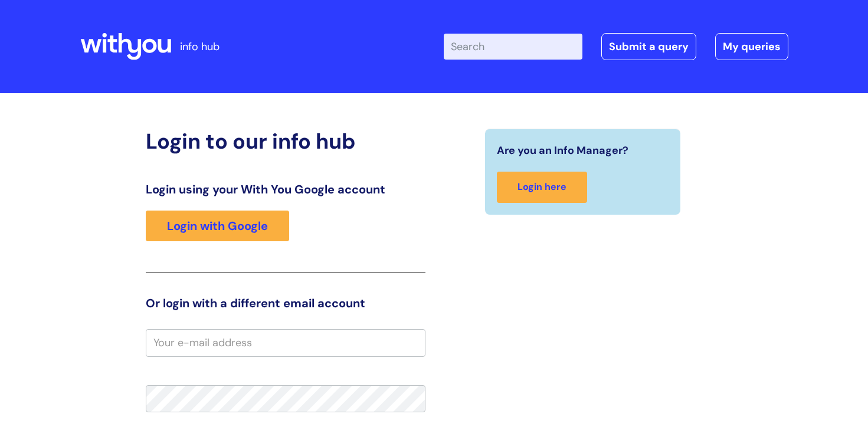 This screenshot has width=868, height=440. I want to click on input: Search, so click(512, 47).